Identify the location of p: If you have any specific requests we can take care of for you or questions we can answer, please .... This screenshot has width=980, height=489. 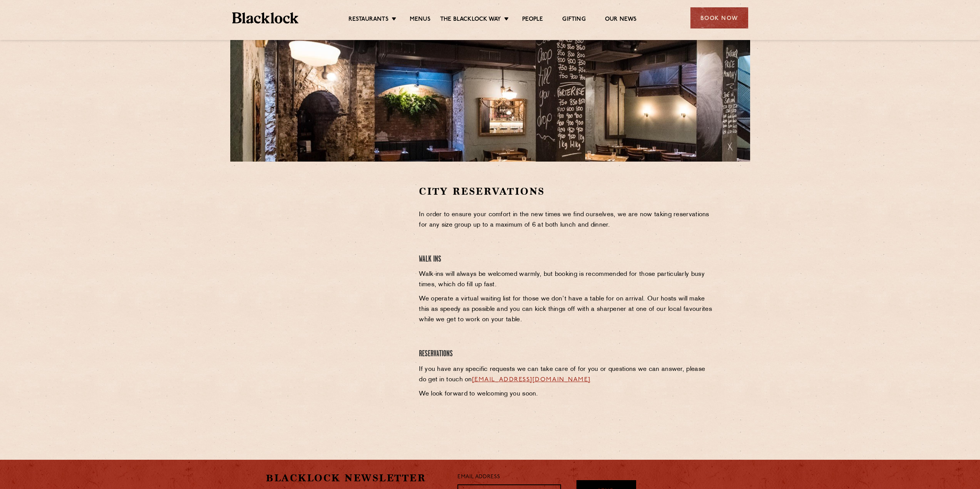
(566, 375).